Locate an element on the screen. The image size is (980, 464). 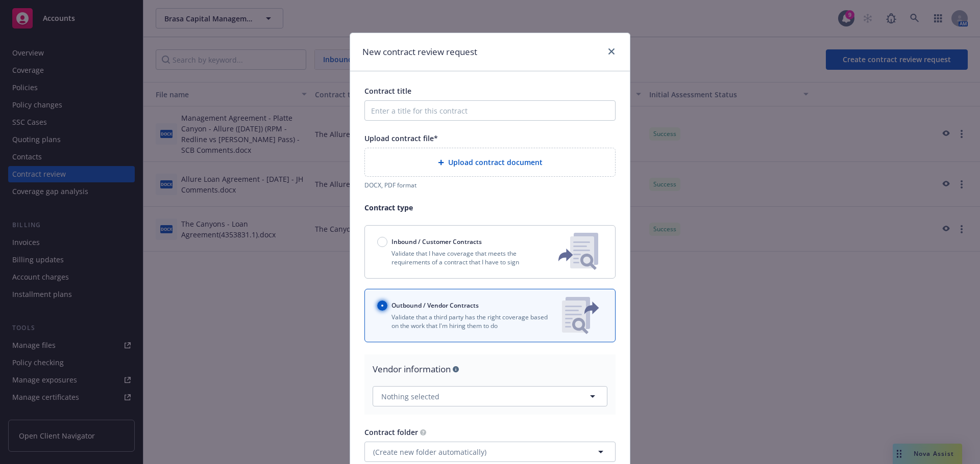
h1: New contract review request is located at coordinates (420, 52).